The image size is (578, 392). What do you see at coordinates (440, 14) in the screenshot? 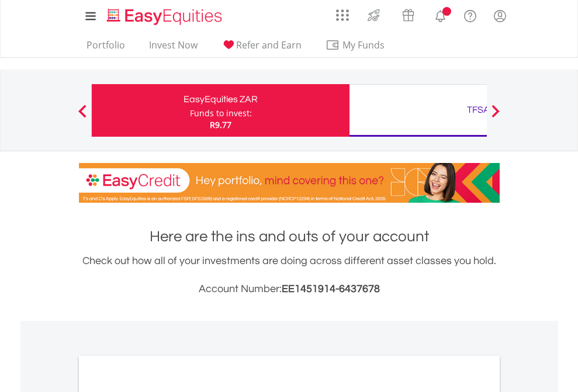
I see `a: Notifications` at bounding box center [440, 14].